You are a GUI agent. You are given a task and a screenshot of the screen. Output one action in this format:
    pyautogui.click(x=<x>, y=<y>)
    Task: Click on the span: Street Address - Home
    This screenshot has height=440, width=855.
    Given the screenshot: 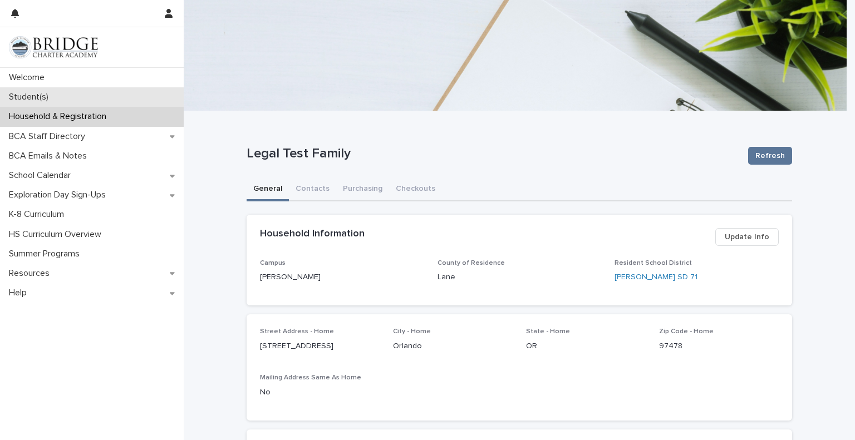 What is the action you would take?
    pyautogui.click(x=297, y=332)
    